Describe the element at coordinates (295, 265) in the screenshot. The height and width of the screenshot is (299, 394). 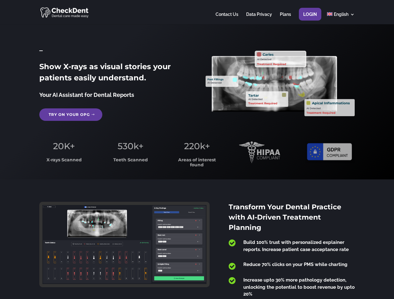
I see `span: Reduce 70% clicks on your PMS while charting` at that location.